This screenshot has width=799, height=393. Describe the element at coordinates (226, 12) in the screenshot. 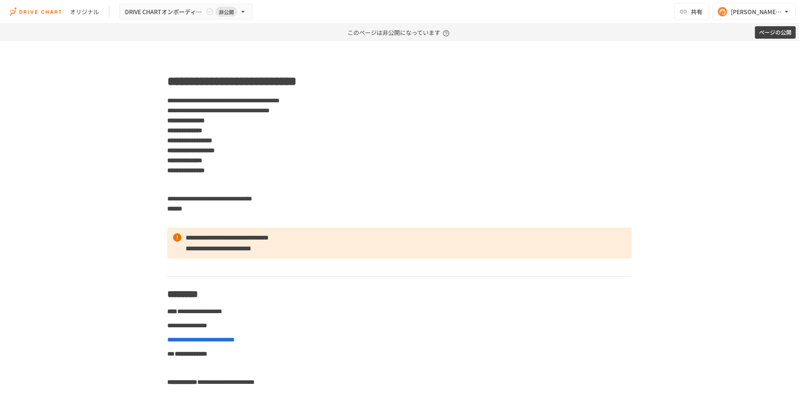

I see `span: 非公開` at that location.